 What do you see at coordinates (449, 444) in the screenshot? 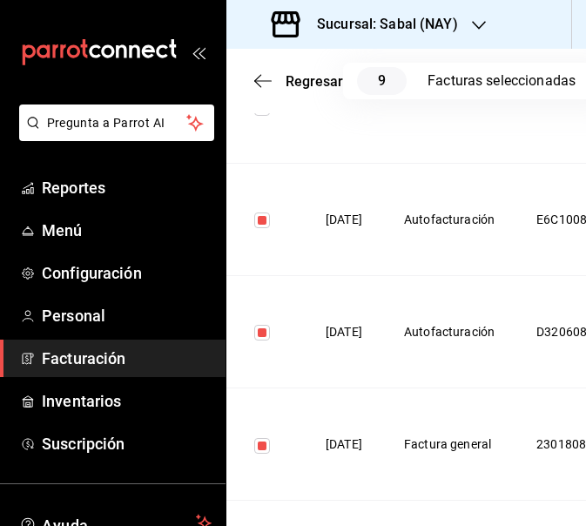
I see `th: Factura general` at bounding box center [449, 444].